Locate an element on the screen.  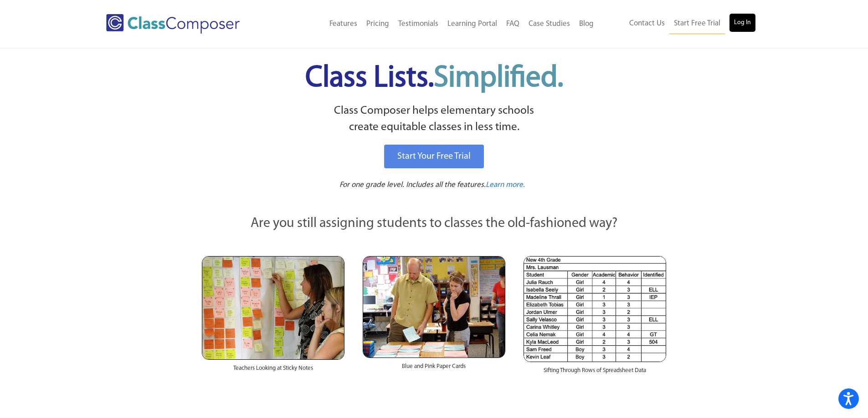
span: Start Your Free Trial is located at coordinates (434, 157).